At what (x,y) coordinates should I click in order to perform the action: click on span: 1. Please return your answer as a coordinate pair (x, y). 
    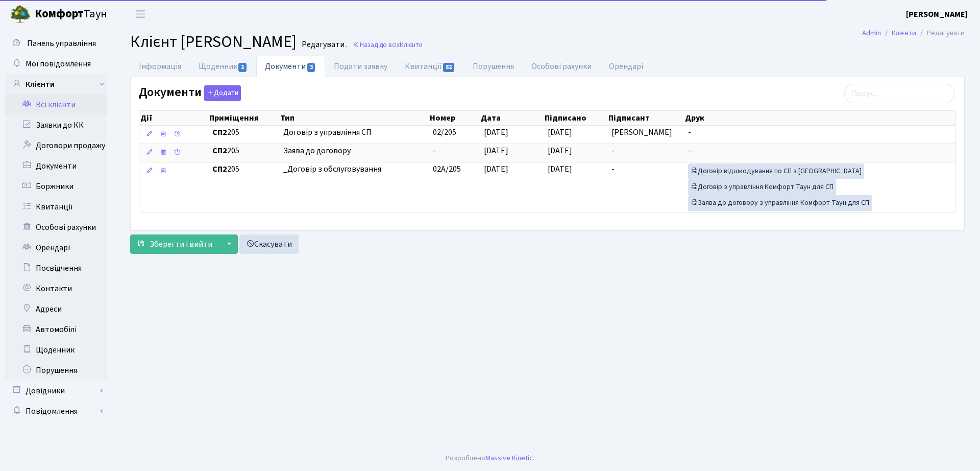
    Looking at the image, I should click on (243, 67).